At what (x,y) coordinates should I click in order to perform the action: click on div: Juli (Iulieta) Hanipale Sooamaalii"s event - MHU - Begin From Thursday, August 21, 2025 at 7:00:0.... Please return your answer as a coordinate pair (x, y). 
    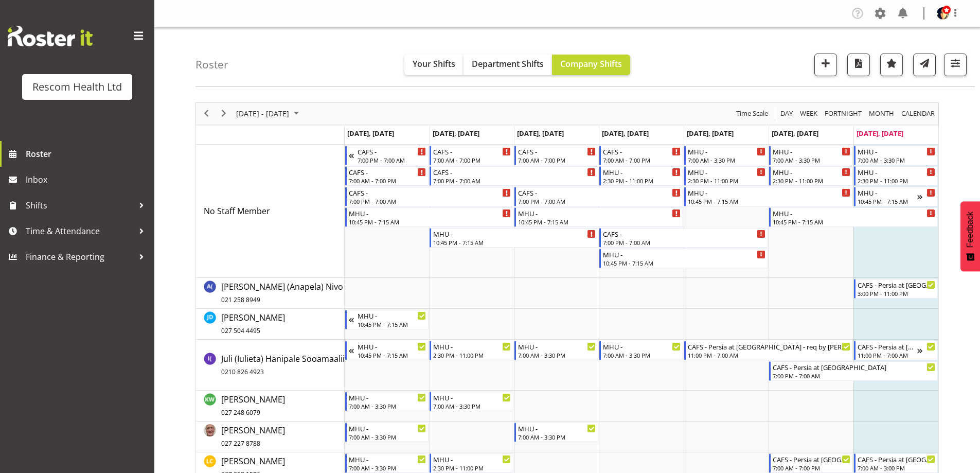
    Looking at the image, I should click on (641, 350).